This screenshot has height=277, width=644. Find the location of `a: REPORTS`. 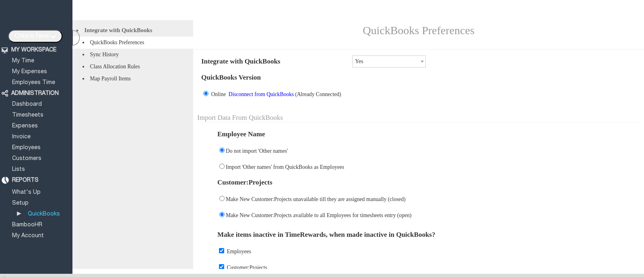

a: REPORTS is located at coordinates (26, 180).